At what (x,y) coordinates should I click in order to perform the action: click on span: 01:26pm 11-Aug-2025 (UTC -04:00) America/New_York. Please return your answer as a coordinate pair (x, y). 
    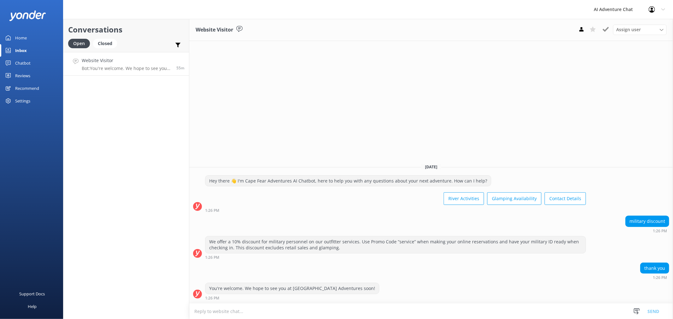
    Looking at the image, I should click on (180, 68).